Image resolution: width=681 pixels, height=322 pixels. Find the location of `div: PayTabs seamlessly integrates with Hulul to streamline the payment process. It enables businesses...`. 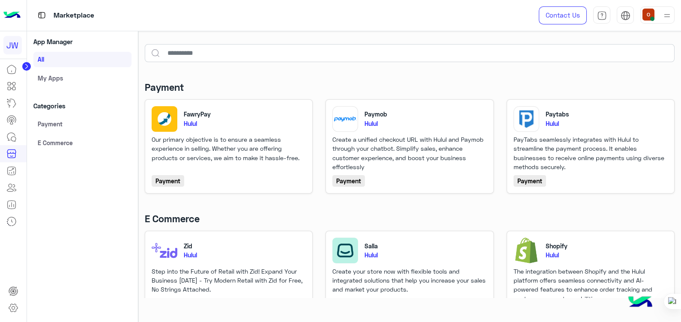

div: PayTabs seamlessly integrates with Hulul to streamline the payment process. It enables businesses... is located at coordinates (591, 153).